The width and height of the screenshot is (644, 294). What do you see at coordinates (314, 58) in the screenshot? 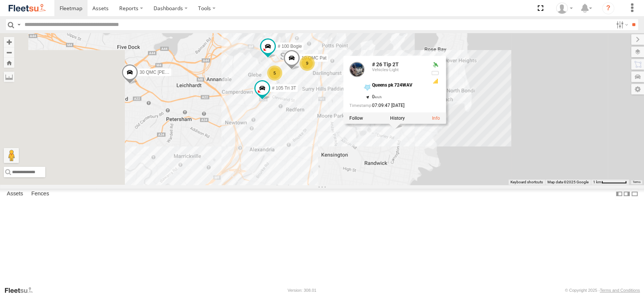
I see `span: 10 QMC Pat` at bounding box center [314, 58].